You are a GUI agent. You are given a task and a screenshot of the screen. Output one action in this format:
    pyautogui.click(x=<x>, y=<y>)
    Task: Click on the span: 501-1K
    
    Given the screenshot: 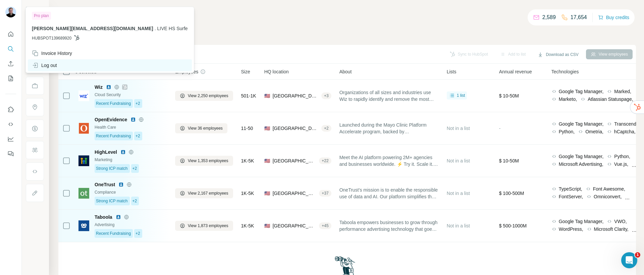 What is the action you would take?
    pyautogui.click(x=249, y=96)
    